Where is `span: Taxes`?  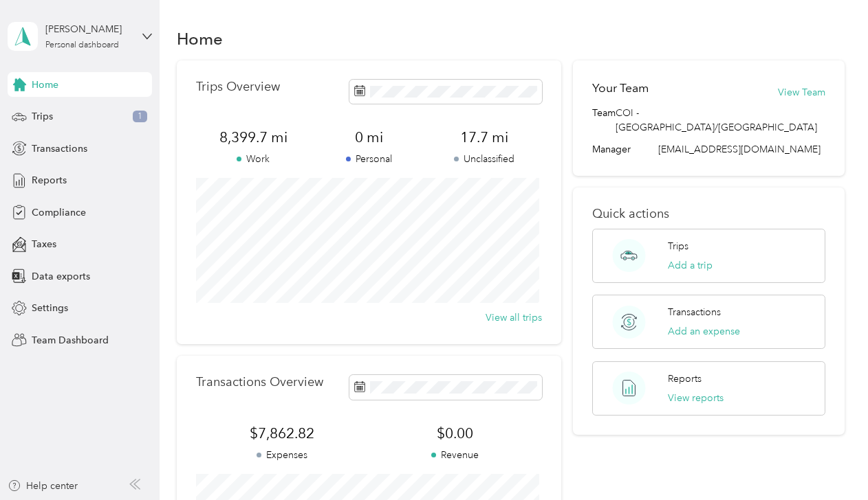 span: Taxes is located at coordinates (44, 244).